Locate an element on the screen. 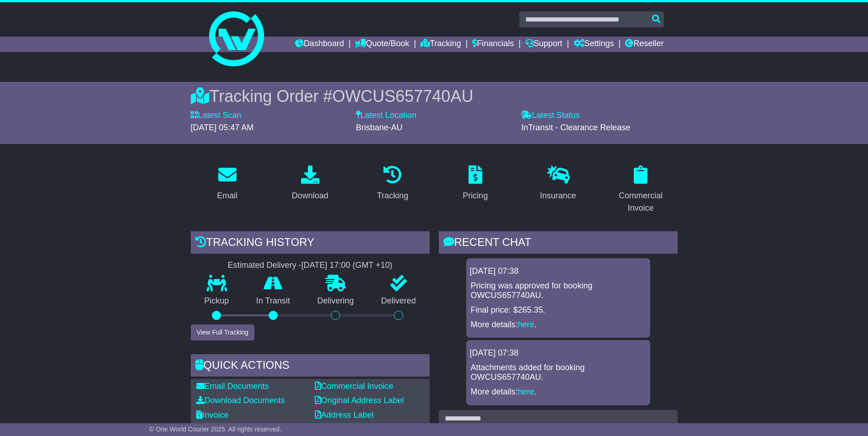 The image size is (868, 436). a: Email Documents is located at coordinates (232, 386).